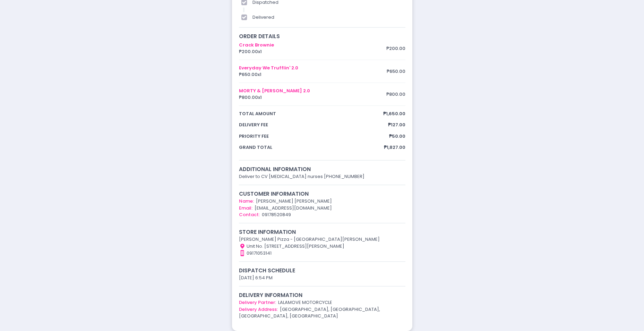 The width and height of the screenshot is (644, 331). What do you see at coordinates (329, 17) in the screenshot?
I see `div: delivered` at bounding box center [329, 17].